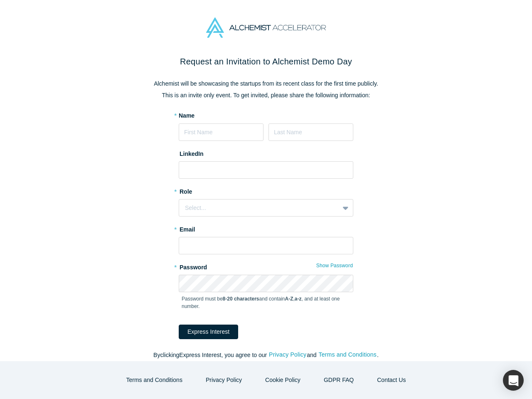 This screenshot has height=399, width=532. What do you see at coordinates (241, 299) in the screenshot?
I see `strong: 8-20 characters` at bounding box center [241, 299].